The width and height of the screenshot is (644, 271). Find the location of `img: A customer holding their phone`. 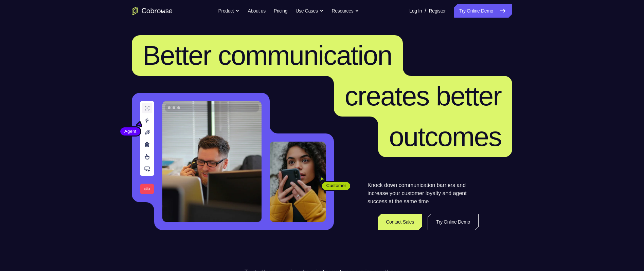

img: A customer holding their phone is located at coordinates (298, 182).